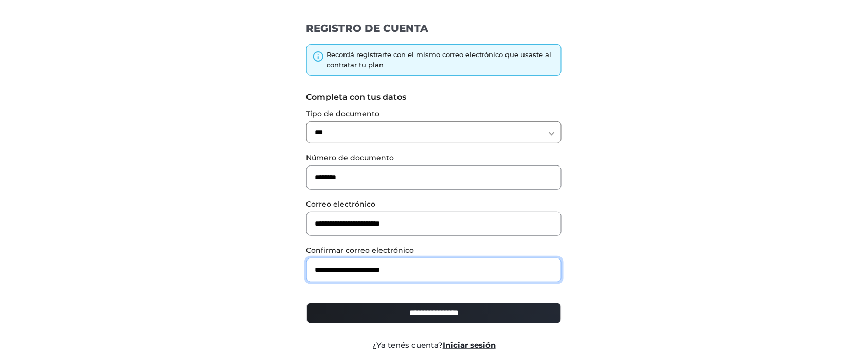 The image size is (868, 351). I want to click on p: Unable to load the requested file: pwa/ia.php, so click(431, 56).